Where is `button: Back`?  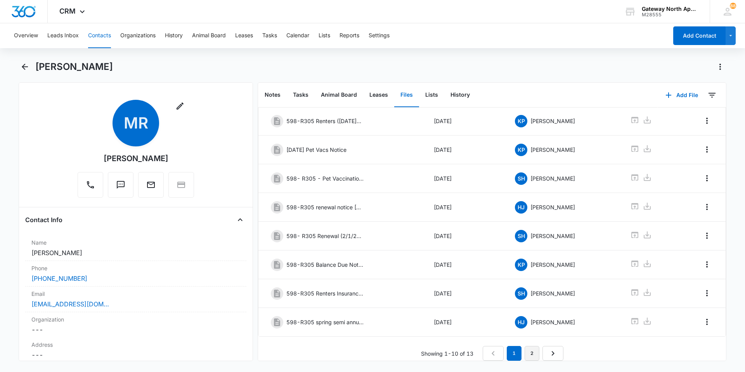 button: Back is located at coordinates (24, 67).